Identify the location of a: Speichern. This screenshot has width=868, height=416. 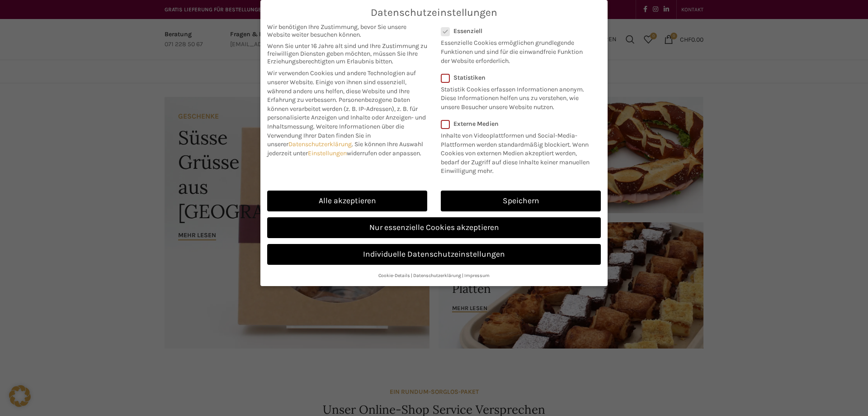
(521, 201).